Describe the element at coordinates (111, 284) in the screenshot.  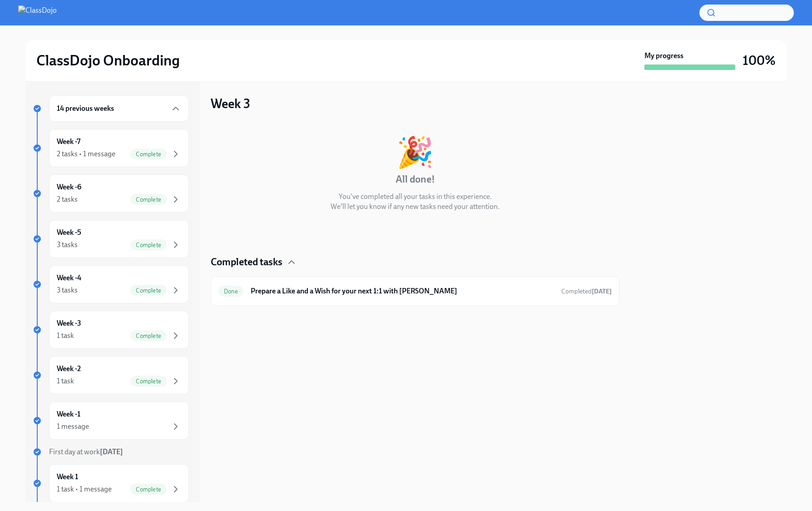
I see `a: Week -43 tasksComplete` at that location.